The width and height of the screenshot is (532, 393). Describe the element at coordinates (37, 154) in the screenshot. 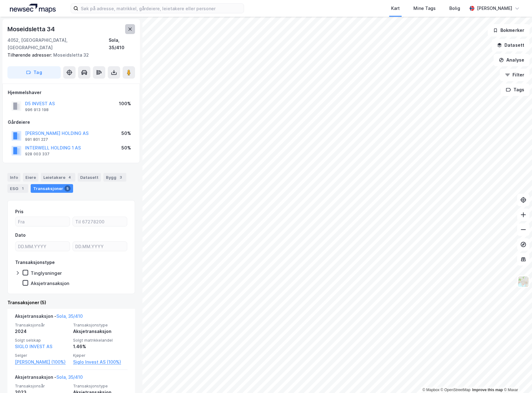

I see `div: 928 003 337` at that location.